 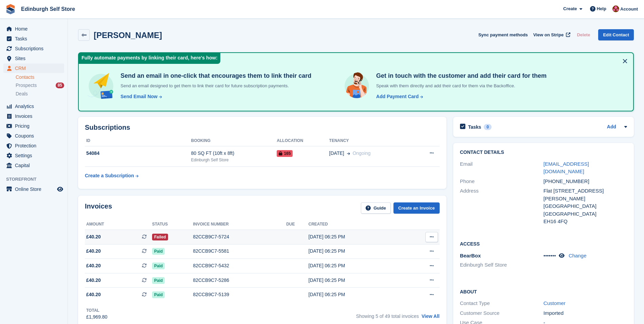 What do you see at coordinates (616, 9) in the screenshot?
I see `img: Lucy Michalec` at bounding box center [616, 9].